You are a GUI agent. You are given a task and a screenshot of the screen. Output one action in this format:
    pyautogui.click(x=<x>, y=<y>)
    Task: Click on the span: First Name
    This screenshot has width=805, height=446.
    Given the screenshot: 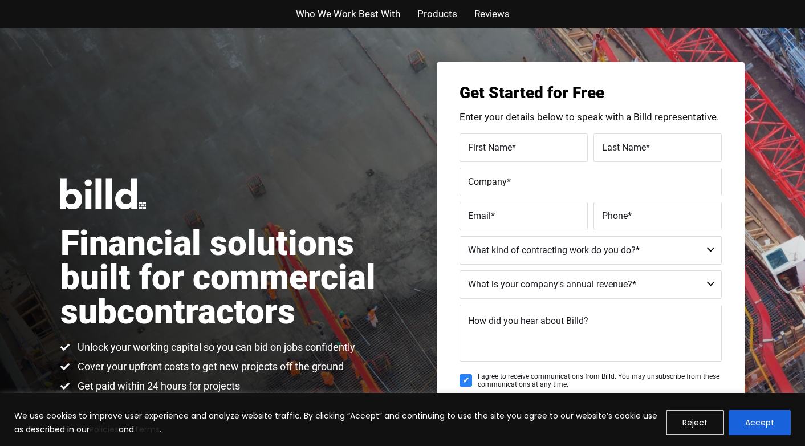 What is the action you would take?
    pyautogui.click(x=490, y=146)
    